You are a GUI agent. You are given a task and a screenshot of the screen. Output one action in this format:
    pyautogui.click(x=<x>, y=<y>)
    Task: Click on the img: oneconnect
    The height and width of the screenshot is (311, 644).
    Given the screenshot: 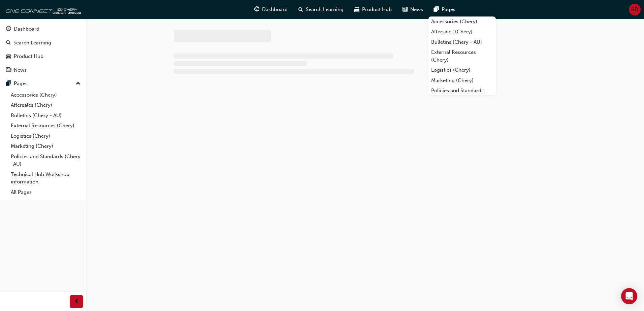 What is the action you would take?
    pyautogui.click(x=42, y=9)
    